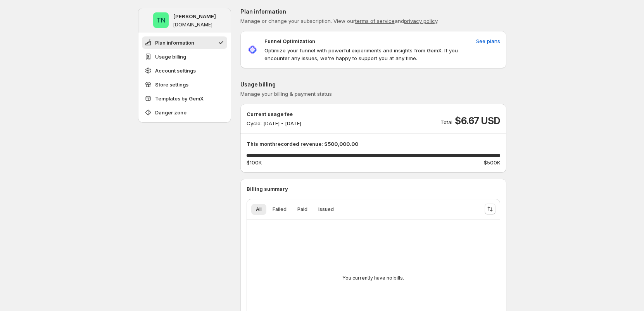 Image resolution: width=644 pixels, height=311 pixels. Describe the element at coordinates (488, 41) in the screenshot. I see `button: See plans` at that location.